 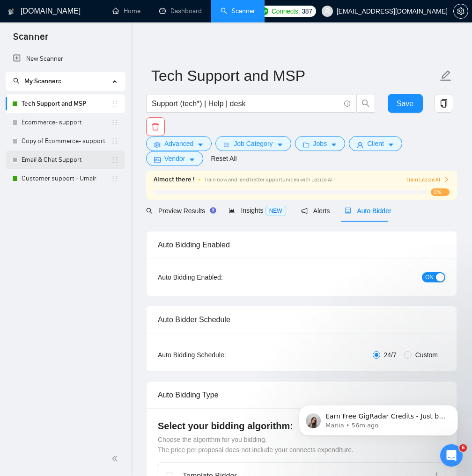 I want to click on span: copy, so click(x=444, y=103).